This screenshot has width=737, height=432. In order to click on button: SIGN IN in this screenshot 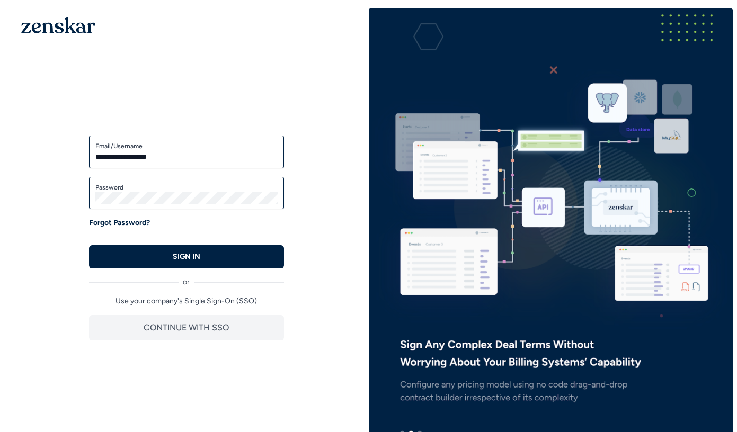, I will do `click(186, 257)`.